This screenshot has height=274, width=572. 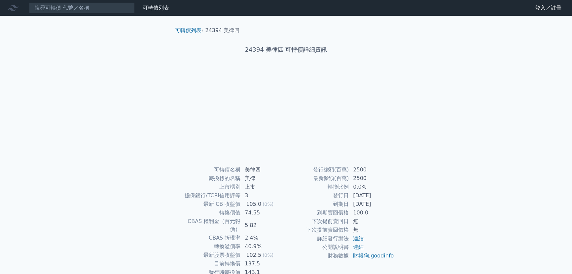 What do you see at coordinates (209, 255) in the screenshot?
I see `td: 最新股票收盤價` at bounding box center [209, 255].